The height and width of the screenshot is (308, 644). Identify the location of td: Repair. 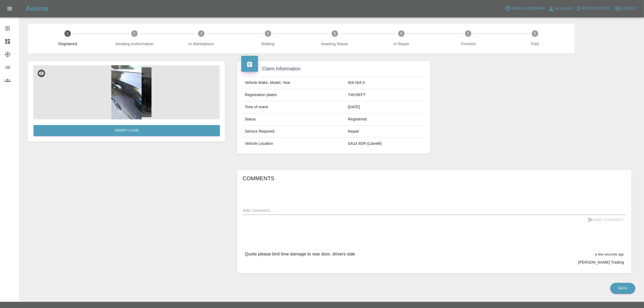
(385, 131).